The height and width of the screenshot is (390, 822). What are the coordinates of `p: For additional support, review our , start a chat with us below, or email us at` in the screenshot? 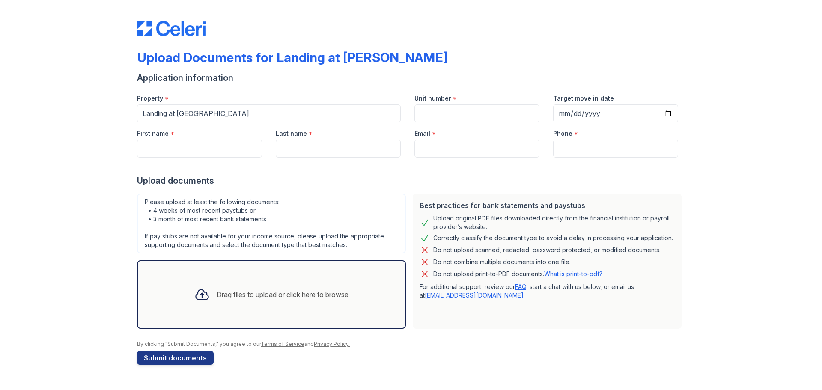 It's located at (547, 291).